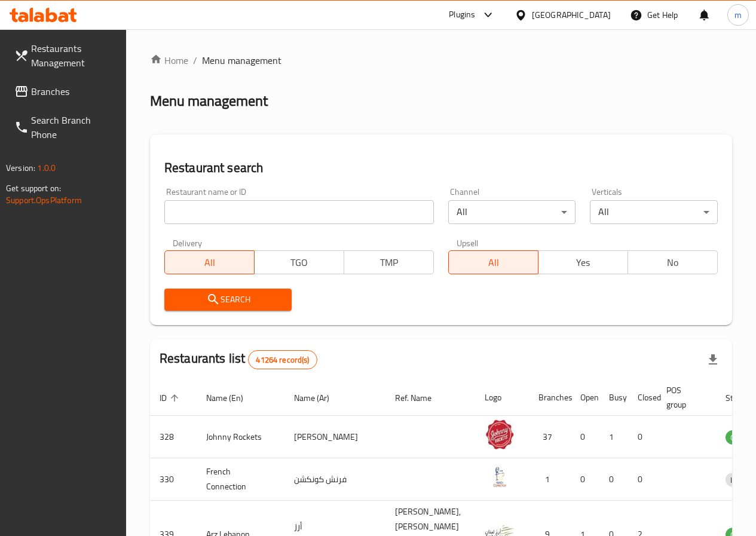 The width and height of the screenshot is (756, 536). What do you see at coordinates (740, 438) in the screenshot?
I see `span: OPEN` at bounding box center [740, 438].